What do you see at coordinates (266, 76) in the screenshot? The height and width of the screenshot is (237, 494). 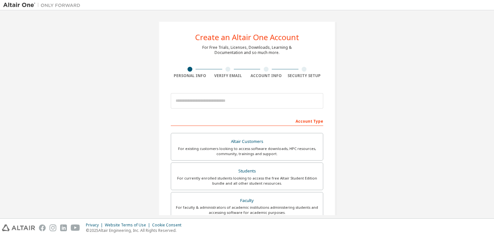 I see `div: Account Info` at bounding box center [266, 76].